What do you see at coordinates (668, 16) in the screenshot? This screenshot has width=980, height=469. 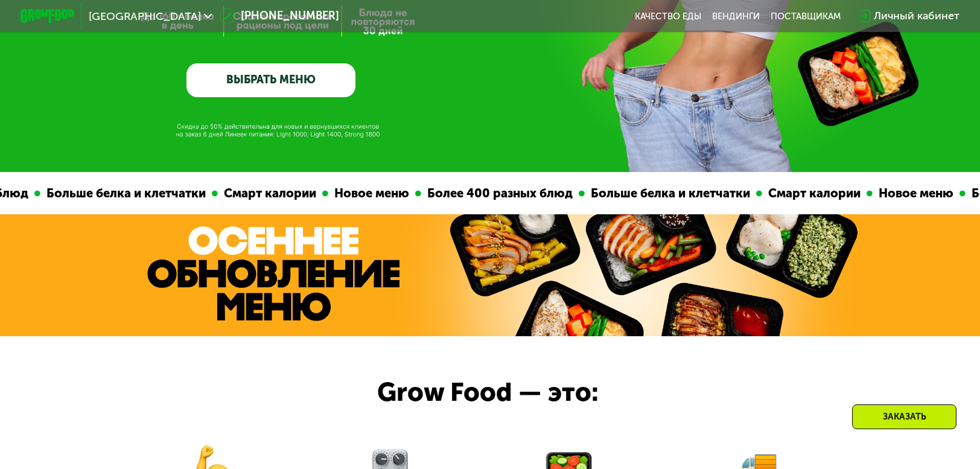 I see `a: Качество еды` at bounding box center [668, 16].